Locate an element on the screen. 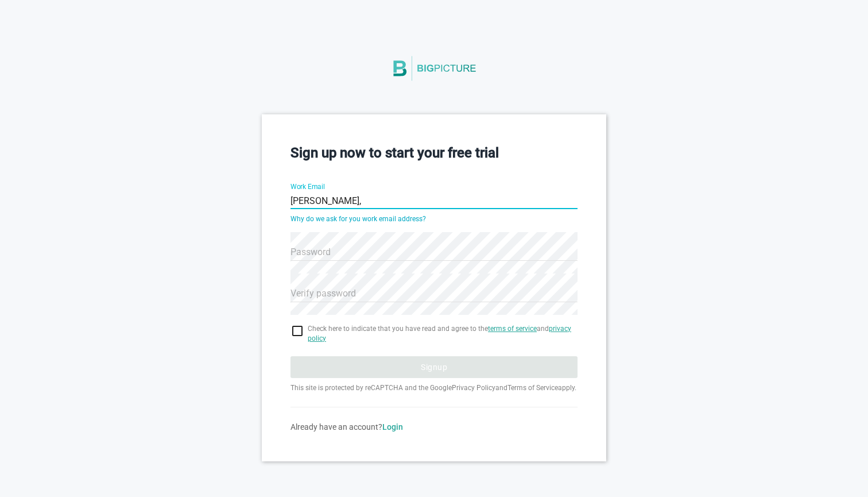 The width and height of the screenshot is (868, 497). h3: Sign up now to start your free trial is located at coordinates (434, 153).